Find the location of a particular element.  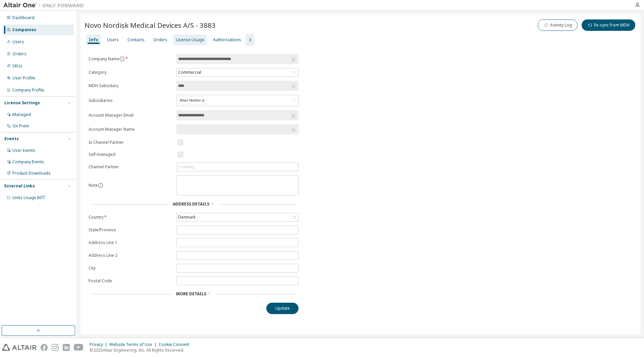

img: Altair One is located at coordinates (45, 5).